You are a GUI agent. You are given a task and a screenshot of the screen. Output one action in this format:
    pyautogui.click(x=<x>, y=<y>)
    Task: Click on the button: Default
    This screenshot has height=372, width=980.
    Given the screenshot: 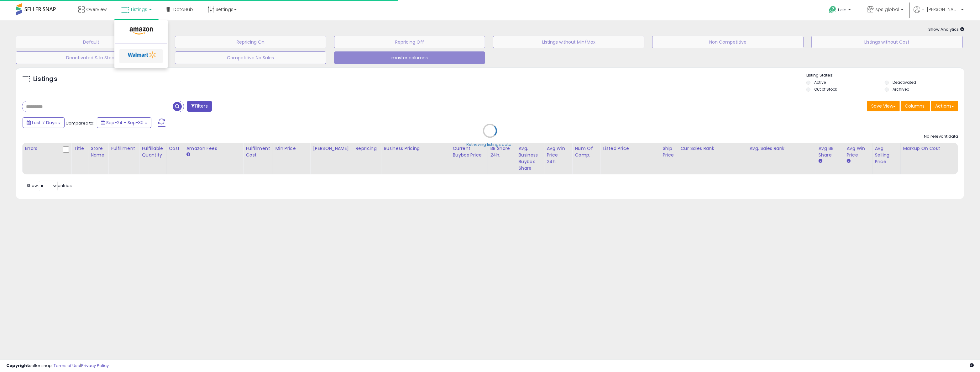 What is the action you would take?
    pyautogui.click(x=91, y=42)
    